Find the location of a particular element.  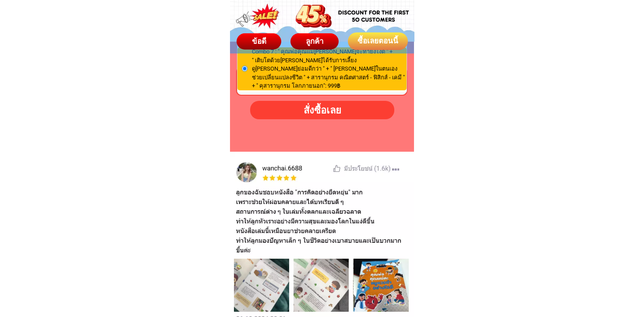

div: ซื้อเลยตอนนี้ is located at coordinates (377, 41).